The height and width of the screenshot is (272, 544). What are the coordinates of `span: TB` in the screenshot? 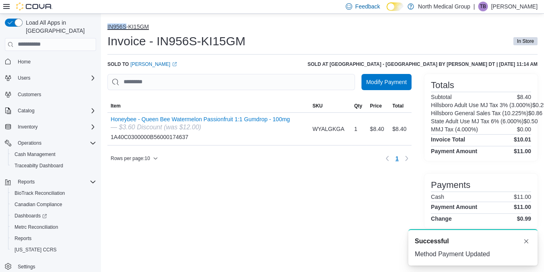 It's located at (482, 6).